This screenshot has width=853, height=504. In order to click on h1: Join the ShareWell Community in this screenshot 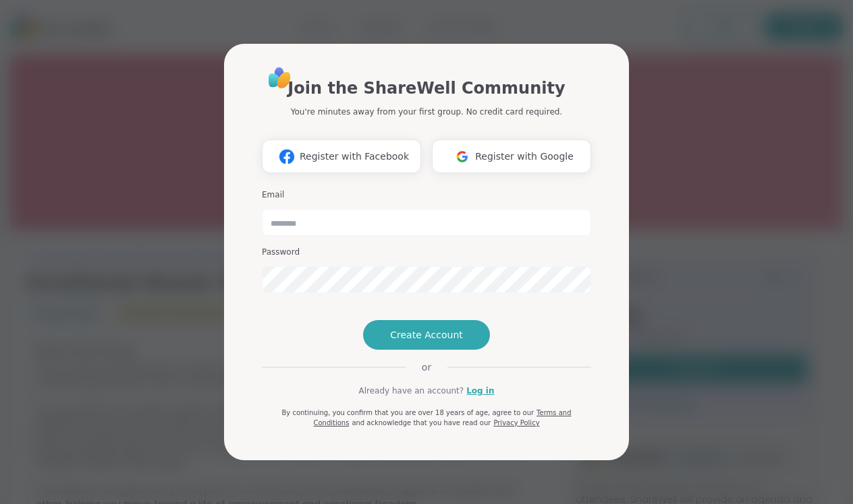, I will do `click(426, 89)`.